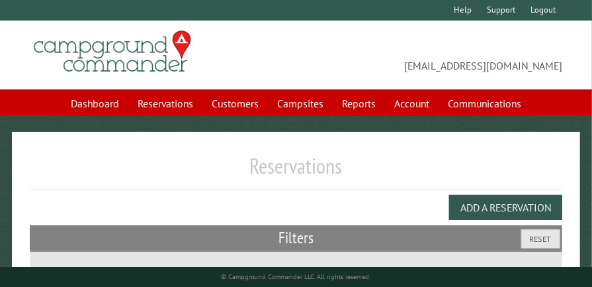 The image size is (592, 287). Describe the element at coordinates (300, 103) in the screenshot. I see `a: Campsites` at that location.